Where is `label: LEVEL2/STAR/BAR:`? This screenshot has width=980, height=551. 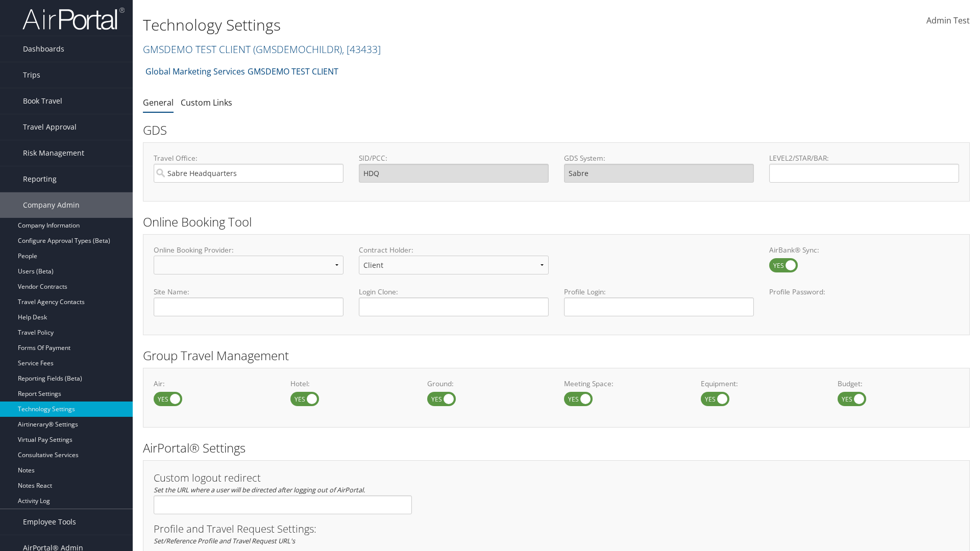
label: LEVEL2/STAR/BAR: is located at coordinates (864, 158).